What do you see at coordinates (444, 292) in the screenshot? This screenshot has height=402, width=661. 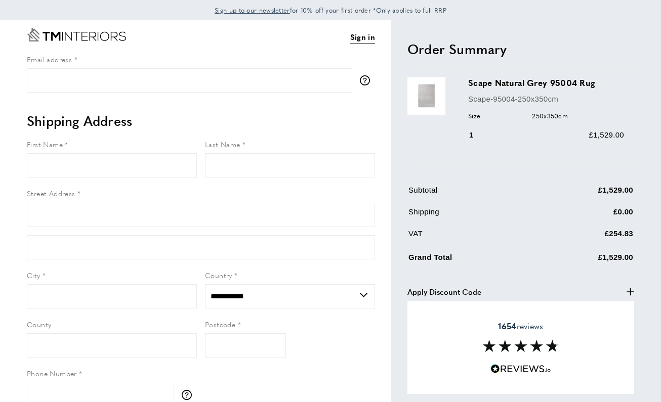 I see `span: Apply Discount Code` at bounding box center [444, 292].